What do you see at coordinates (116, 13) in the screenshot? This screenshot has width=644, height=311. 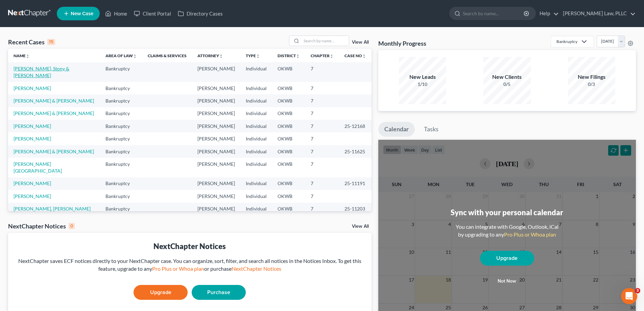 I see `a: Home` at bounding box center [116, 13].